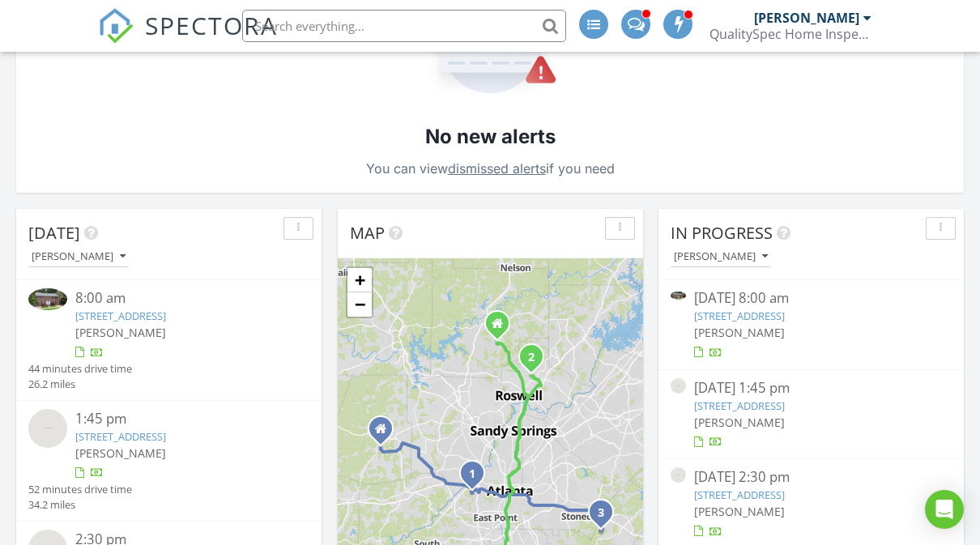  What do you see at coordinates (945, 509) in the screenshot?
I see `div: Open Intercom Messenger` at bounding box center [945, 509].